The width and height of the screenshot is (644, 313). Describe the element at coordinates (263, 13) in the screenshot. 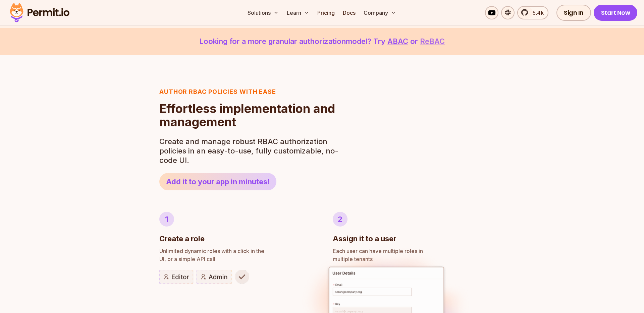

I see `button: Solutions` at that location.